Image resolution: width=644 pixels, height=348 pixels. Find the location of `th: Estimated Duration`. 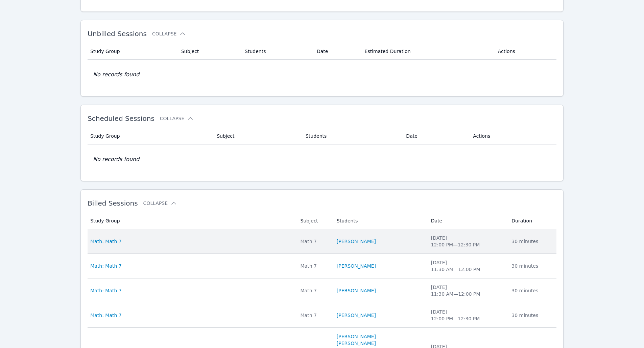

th: Estimated Duration is located at coordinates (427, 51).